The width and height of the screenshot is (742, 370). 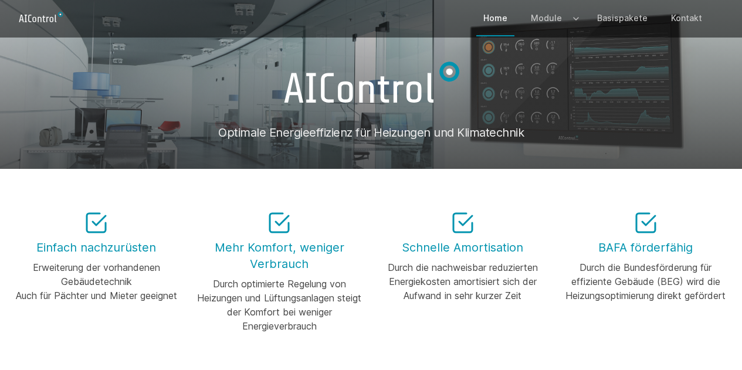 I want to click on div: Erweiterung der vorhandenen Gebäudetechnik Auch für Pächter und Mieter geeignet, so click(x=96, y=282).